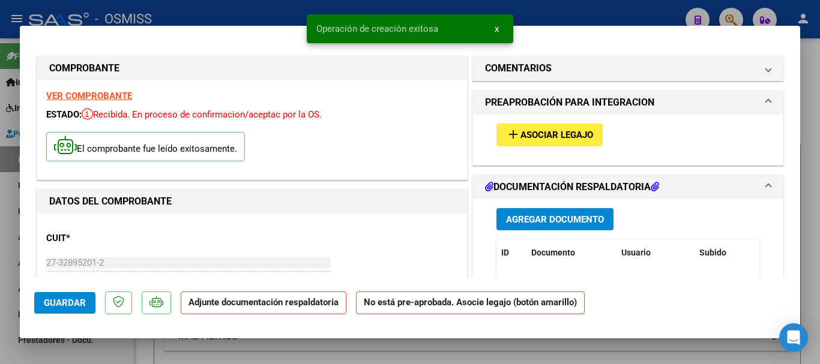  I want to click on div: PREAPROBACIÓN PARA INTEGRACION, so click(628, 139).